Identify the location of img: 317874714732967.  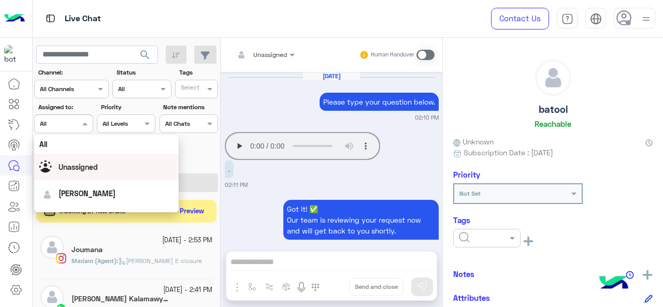
(13, 54).